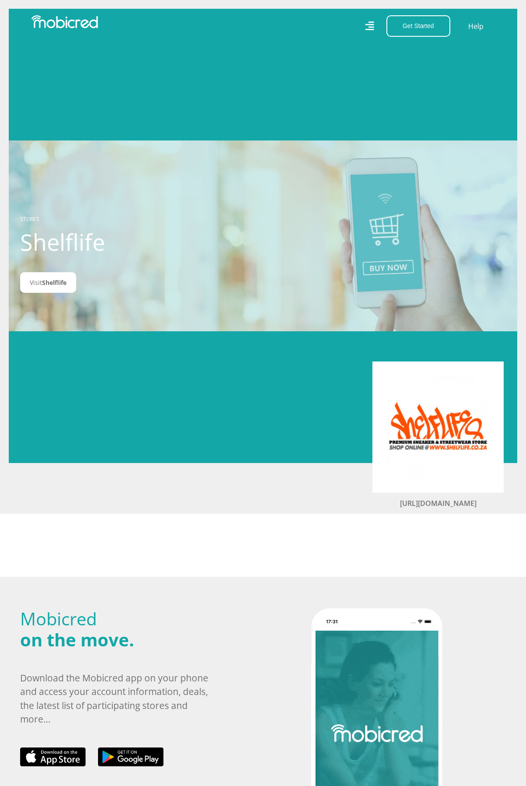  I want to click on a: Help, so click(476, 26).